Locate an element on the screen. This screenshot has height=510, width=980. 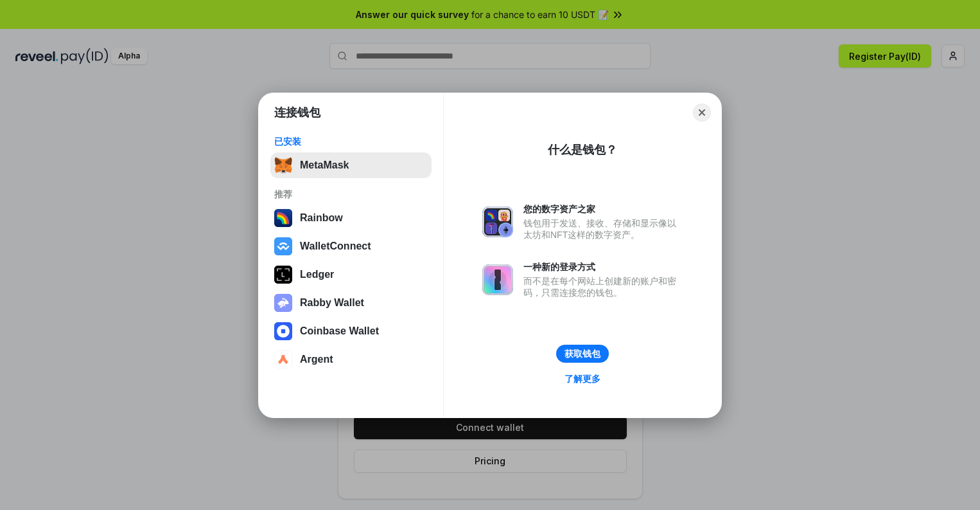
div: 什么是钱包？ is located at coordinates (582, 150).